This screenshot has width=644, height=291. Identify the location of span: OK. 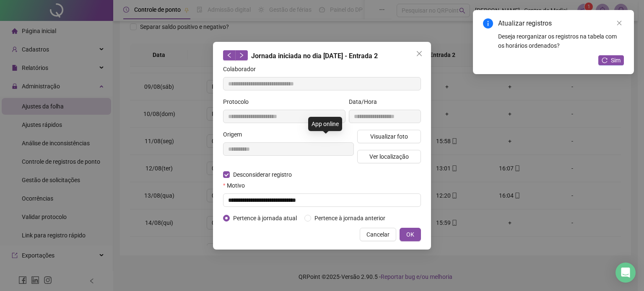
(410, 235).